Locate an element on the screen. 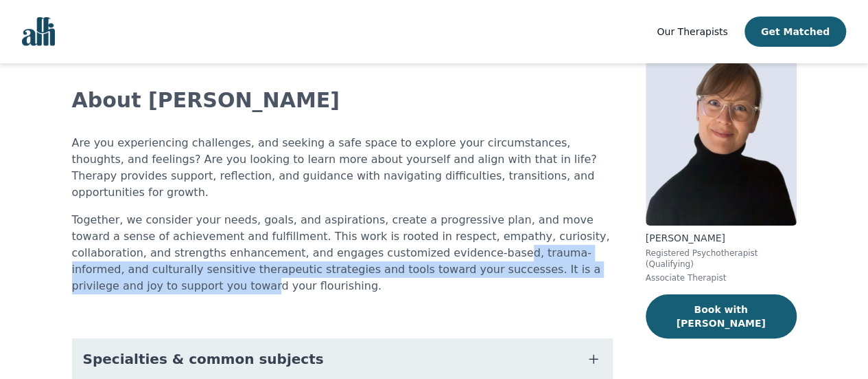 Image resolution: width=868 pixels, height=379 pixels. img: alli logo is located at coordinates (38, 32).